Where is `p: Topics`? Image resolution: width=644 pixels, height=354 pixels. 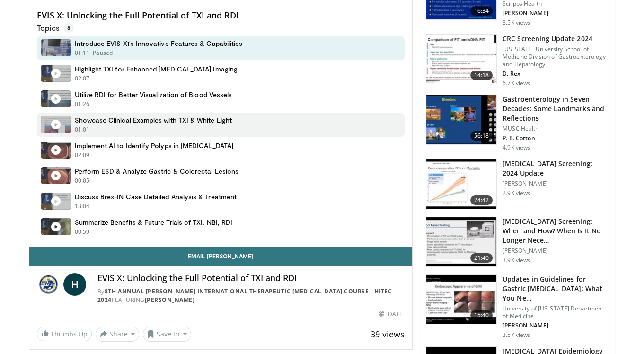
p: Topics is located at coordinates (56, 28).